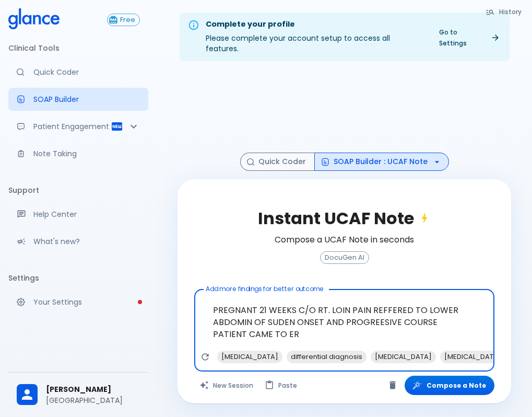  What do you see at coordinates (87, 154) in the screenshot?
I see `p: Note Taking` at bounding box center [87, 154].